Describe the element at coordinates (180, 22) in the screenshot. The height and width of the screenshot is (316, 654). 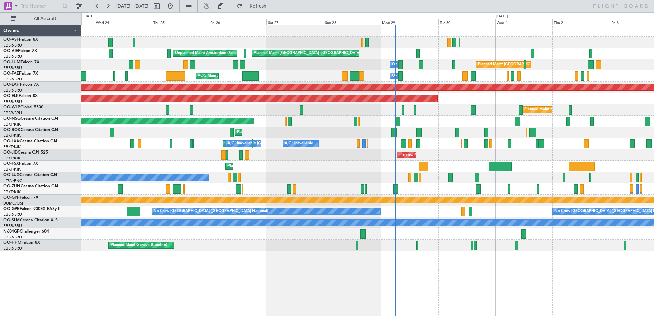
I see `div: Thu 25` at that location.